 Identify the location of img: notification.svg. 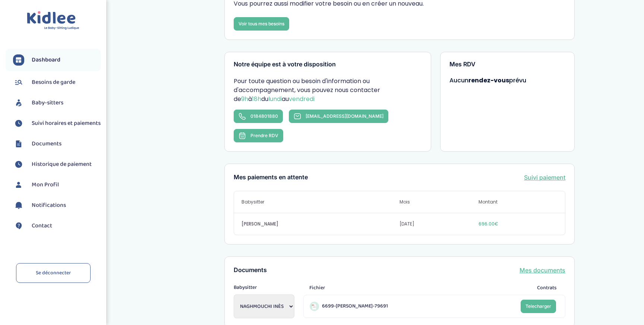
(19, 205).